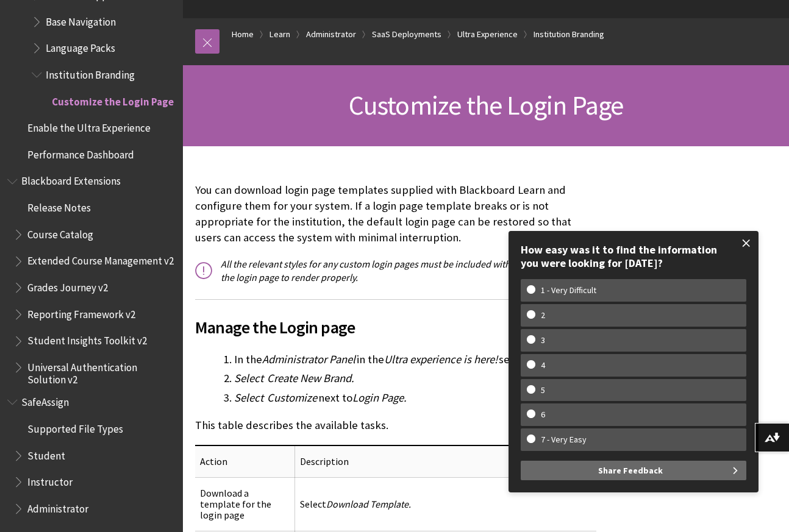 The image size is (789, 532). What do you see at coordinates (395, 327) in the screenshot?
I see `span: Manage the Login page` at bounding box center [395, 327].